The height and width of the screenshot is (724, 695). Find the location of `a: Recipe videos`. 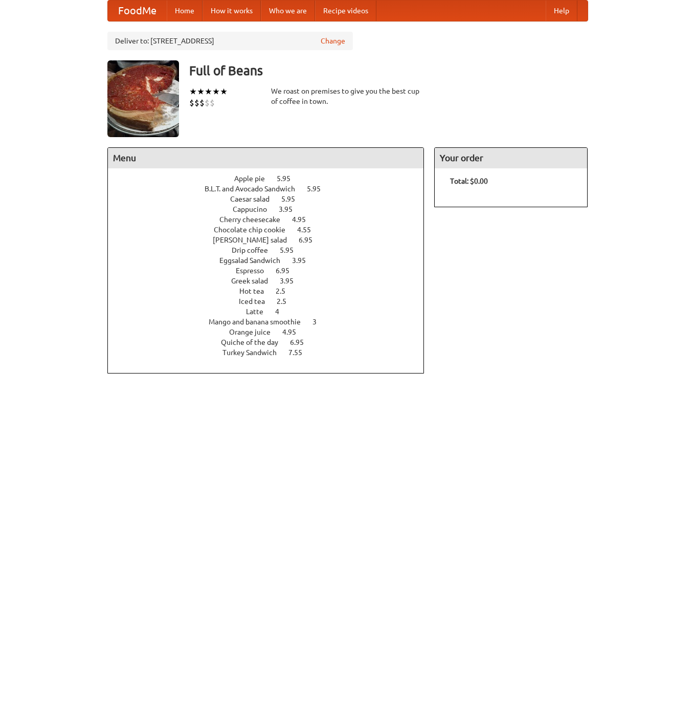

a: Recipe videos is located at coordinates (346, 11).